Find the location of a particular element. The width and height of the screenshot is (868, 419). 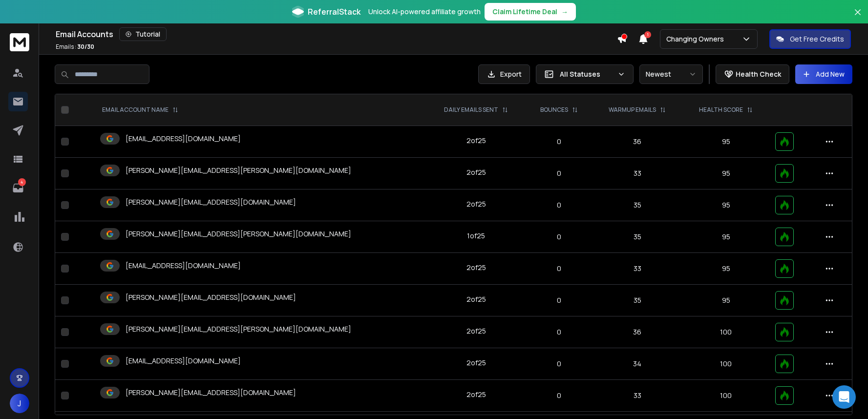

p: 4 is located at coordinates (22, 182).